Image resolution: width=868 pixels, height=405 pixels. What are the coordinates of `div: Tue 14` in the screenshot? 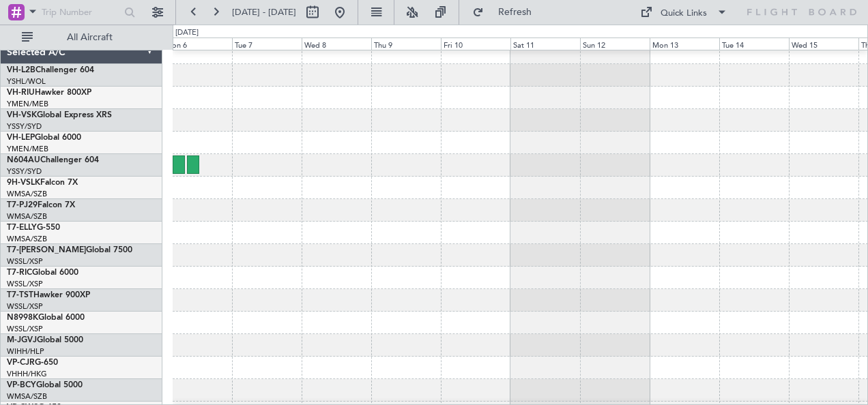 It's located at (754, 43).